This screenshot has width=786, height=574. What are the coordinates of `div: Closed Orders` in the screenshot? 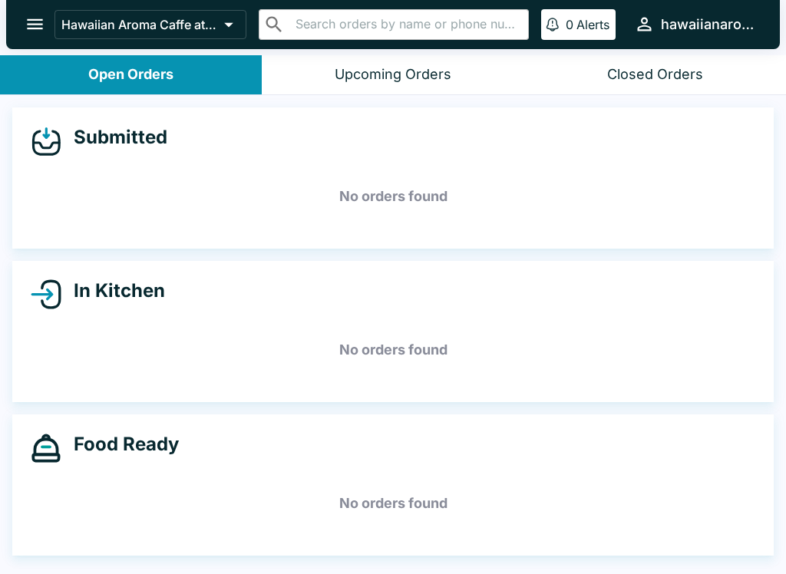 It's located at (655, 74).